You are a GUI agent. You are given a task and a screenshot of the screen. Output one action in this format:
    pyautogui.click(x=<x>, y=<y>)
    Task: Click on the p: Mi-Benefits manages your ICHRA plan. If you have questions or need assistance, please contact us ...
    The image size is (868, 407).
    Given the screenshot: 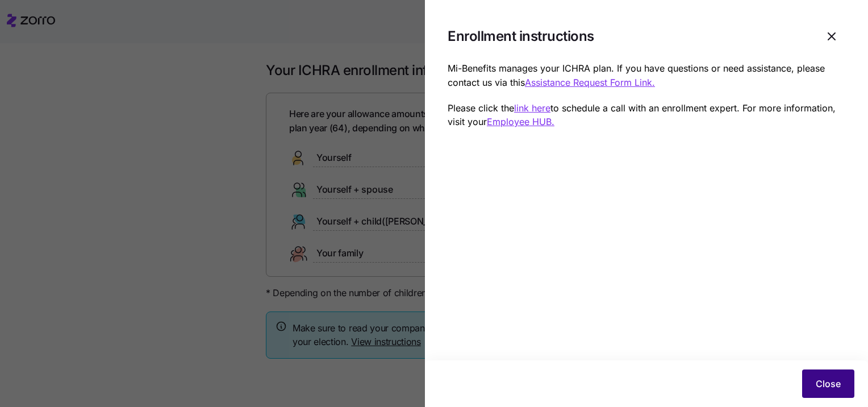 What is the action you would take?
    pyautogui.click(x=647, y=75)
    